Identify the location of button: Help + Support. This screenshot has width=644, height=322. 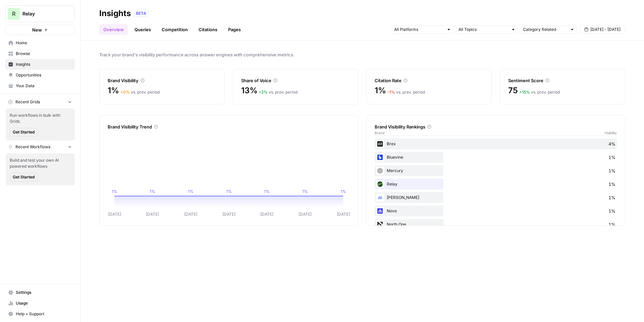
(40, 314).